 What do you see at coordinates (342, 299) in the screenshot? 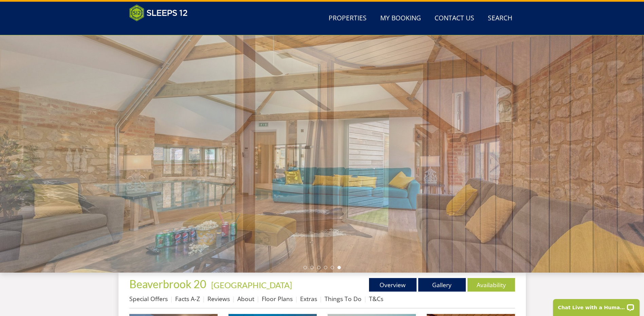
I see `a: Things To Do` at bounding box center [342, 299].